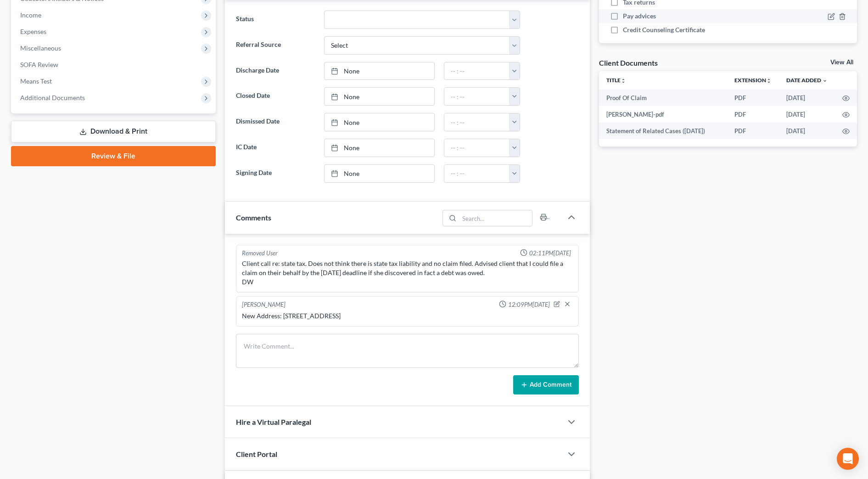  I want to click on label: Status, so click(275, 20).